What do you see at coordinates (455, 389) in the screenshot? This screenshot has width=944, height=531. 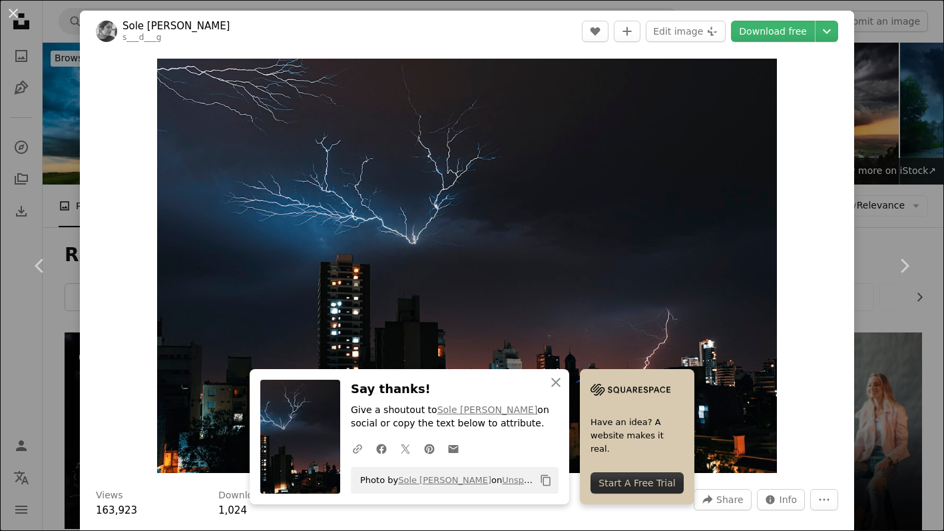 I see `h3: Say thanks!` at bounding box center [455, 389].